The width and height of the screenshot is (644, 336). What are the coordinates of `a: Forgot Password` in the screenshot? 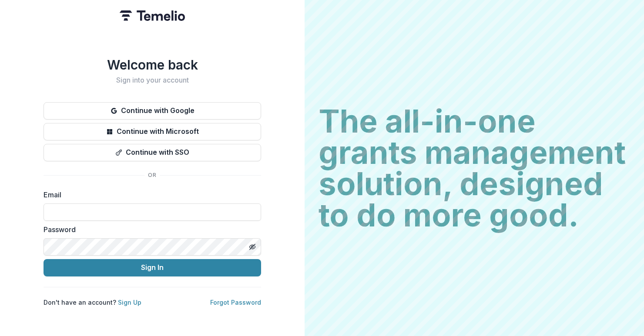 It's located at (236, 302).